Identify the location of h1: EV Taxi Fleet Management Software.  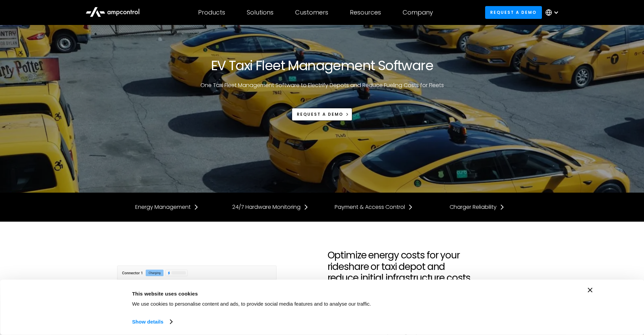
(321, 65).